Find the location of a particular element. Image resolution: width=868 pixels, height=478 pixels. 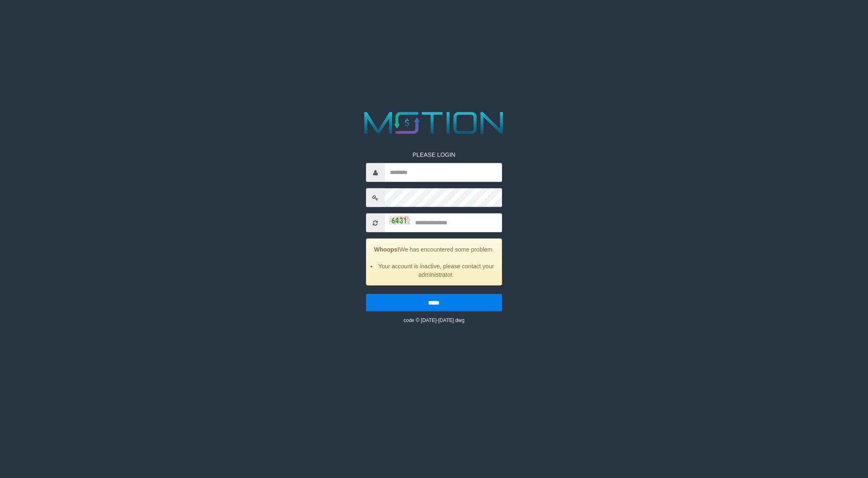

strong: Whoops! is located at coordinates (386, 250).